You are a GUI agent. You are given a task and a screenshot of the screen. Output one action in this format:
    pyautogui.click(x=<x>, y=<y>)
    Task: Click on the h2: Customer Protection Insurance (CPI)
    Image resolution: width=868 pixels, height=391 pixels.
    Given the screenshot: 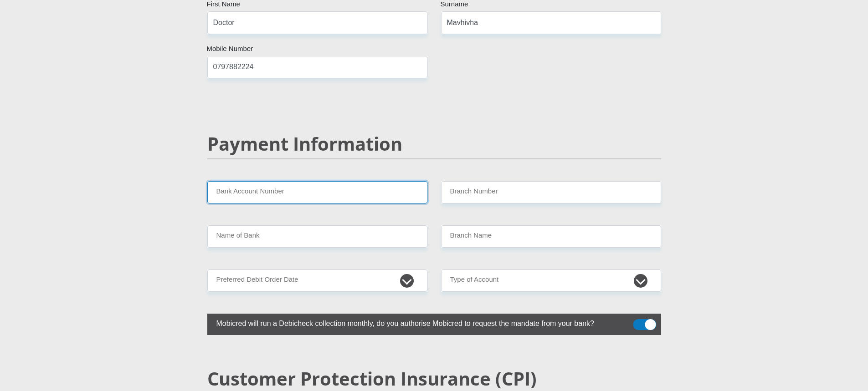 What is the action you would take?
    pyautogui.click(x=434, y=379)
    